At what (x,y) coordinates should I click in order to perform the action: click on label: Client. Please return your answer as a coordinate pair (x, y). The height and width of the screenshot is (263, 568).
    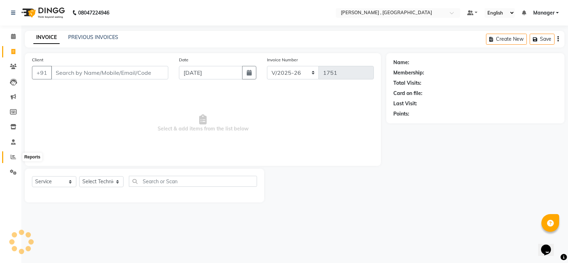
    Looking at the image, I should click on (38, 60).